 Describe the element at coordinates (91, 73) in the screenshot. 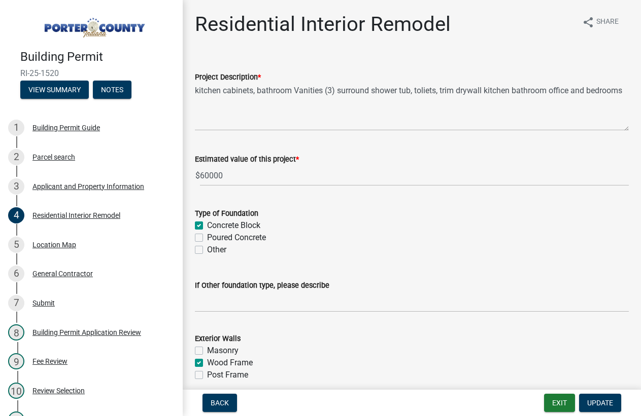

I see `span: RI-25-1520` at that location.